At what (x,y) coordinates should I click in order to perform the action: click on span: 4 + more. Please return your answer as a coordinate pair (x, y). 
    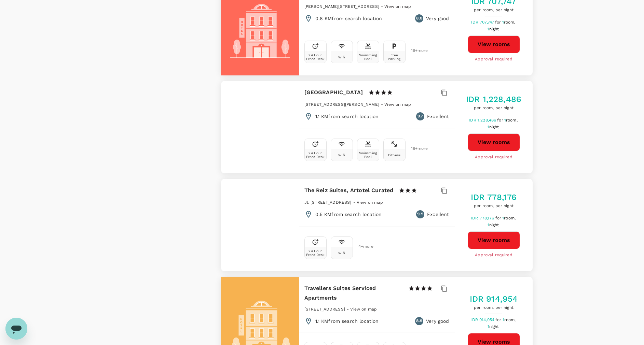
    Looking at the image, I should click on (363, 247).